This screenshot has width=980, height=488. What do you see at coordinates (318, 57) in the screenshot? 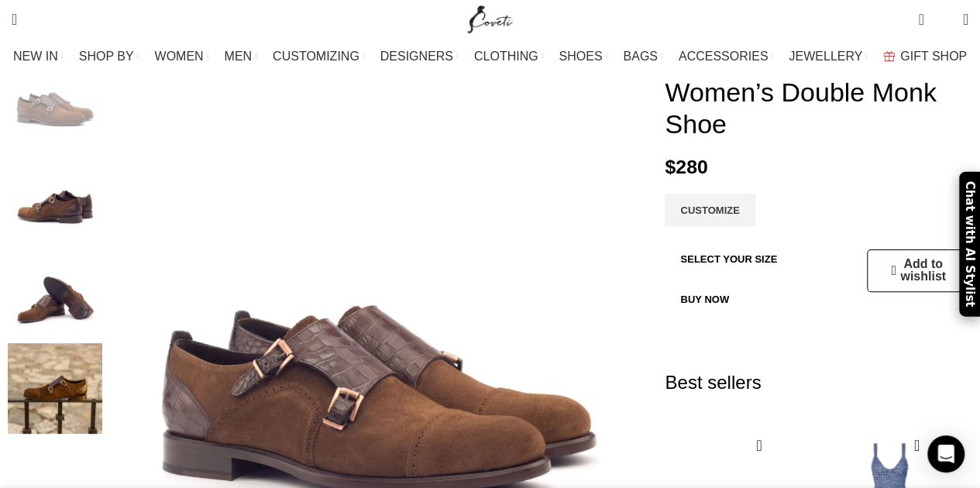
I see `a: CUSTOMIZING` at bounding box center [318, 57].